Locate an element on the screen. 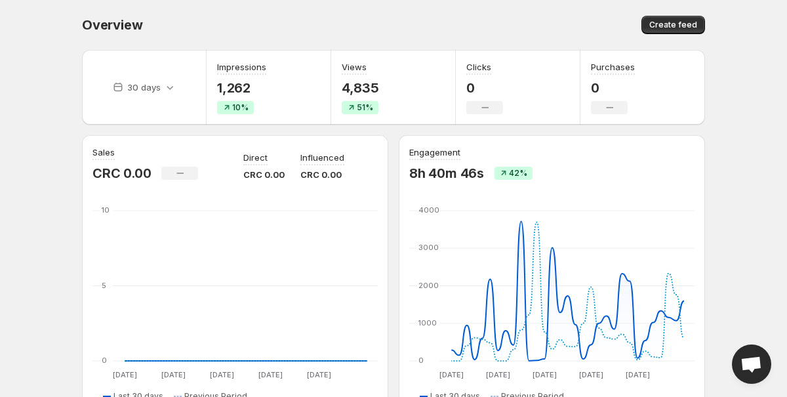  h3: Clicks is located at coordinates (479, 67).